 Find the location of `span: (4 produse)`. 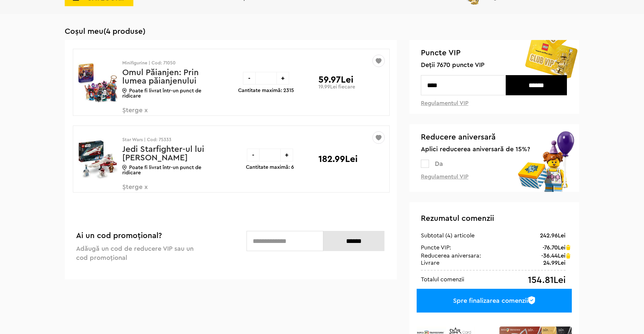

span: (4 produse) is located at coordinates (124, 32).